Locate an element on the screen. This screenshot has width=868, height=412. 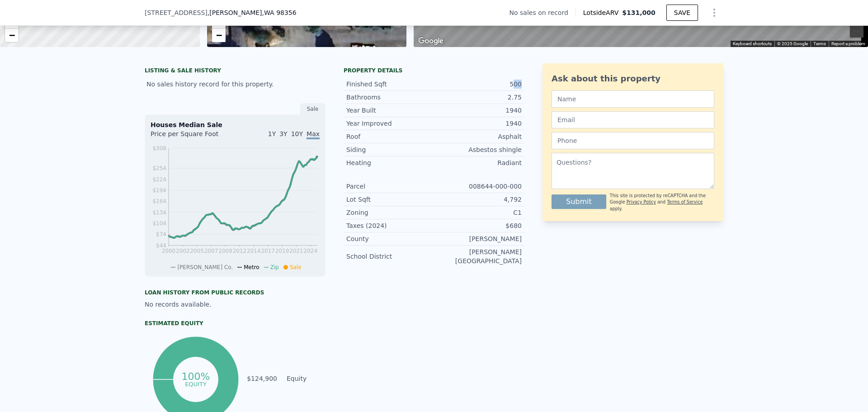
tspan: 2024 is located at coordinates (311, 251).